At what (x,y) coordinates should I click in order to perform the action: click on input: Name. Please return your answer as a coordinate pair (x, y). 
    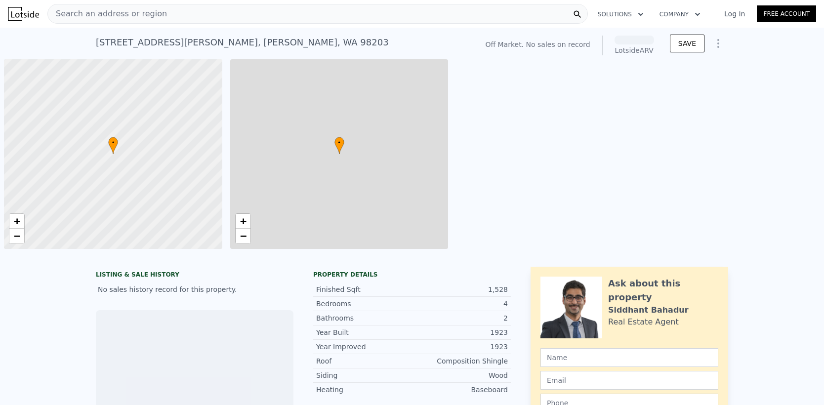
    Looking at the image, I should click on (630, 358).